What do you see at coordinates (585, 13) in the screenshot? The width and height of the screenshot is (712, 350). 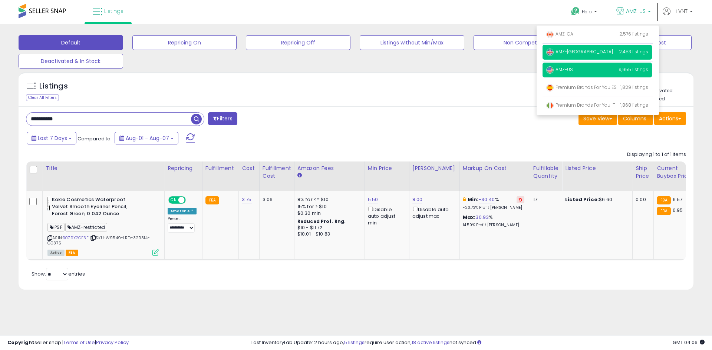 I see `a: Help` at bounding box center [585, 13].